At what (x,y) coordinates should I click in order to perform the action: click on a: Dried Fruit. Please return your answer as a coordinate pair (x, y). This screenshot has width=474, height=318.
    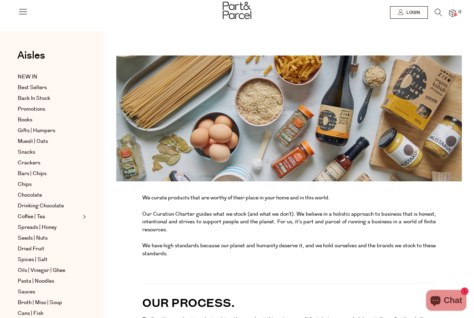
    Looking at the image, I should click on (49, 249).